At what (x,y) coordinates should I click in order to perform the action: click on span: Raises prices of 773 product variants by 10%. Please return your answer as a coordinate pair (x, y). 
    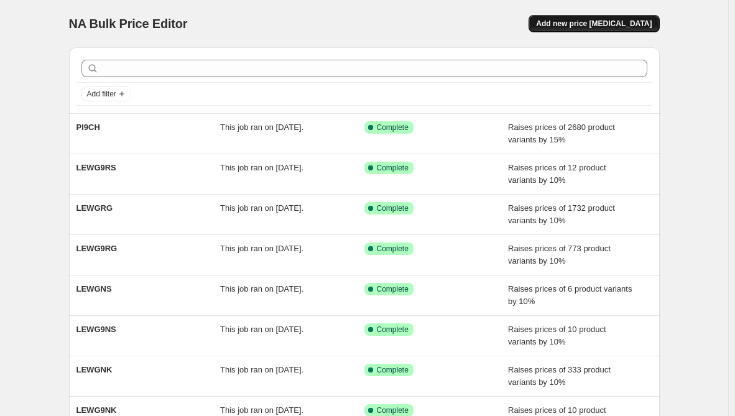
    Looking at the image, I should click on (559, 254).